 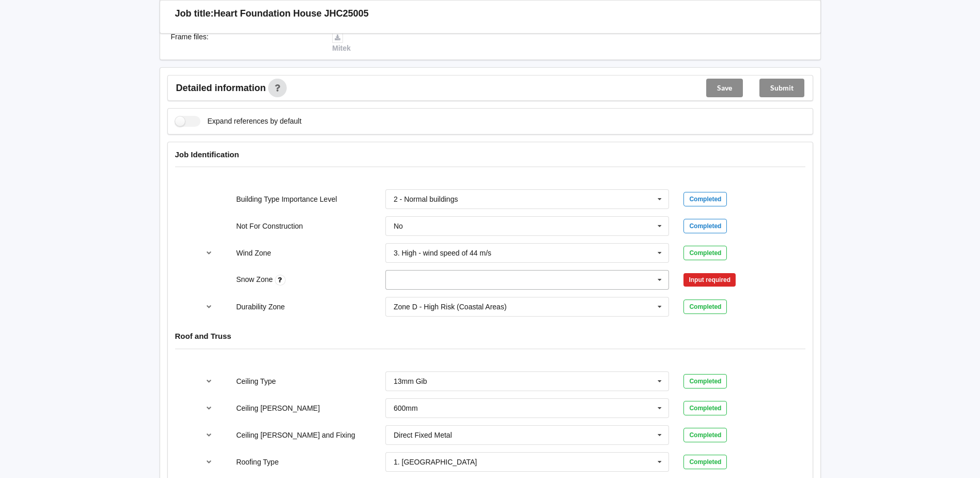 I want to click on span: Detailed information, so click(x=221, y=88).